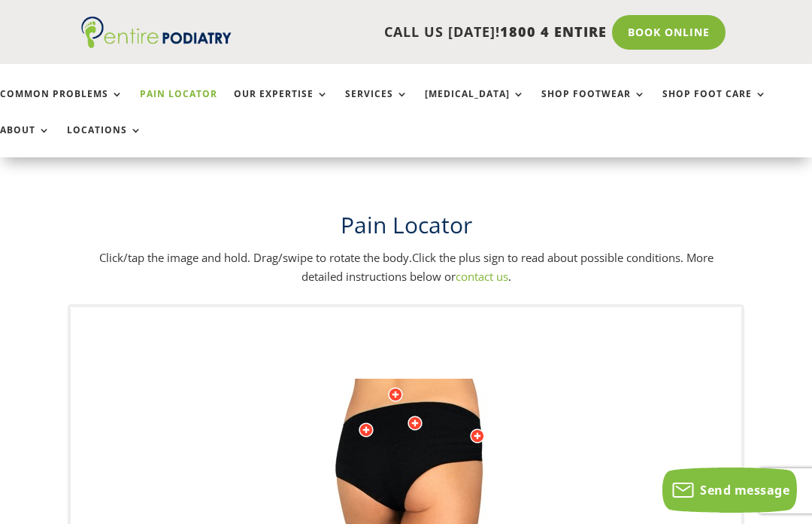 Image resolution: width=812 pixels, height=524 pixels. Describe the element at coordinates (508, 267) in the screenshot. I see `span: Click the plus sign to read about possible conditions. More detailed instructions below or .` at that location.